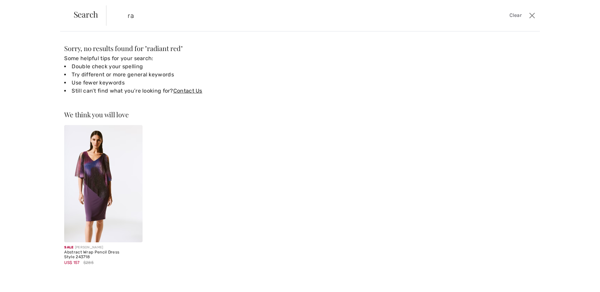 The width and height of the screenshot is (600, 292). Describe the element at coordinates (532, 16) in the screenshot. I see `button: Close` at that location.